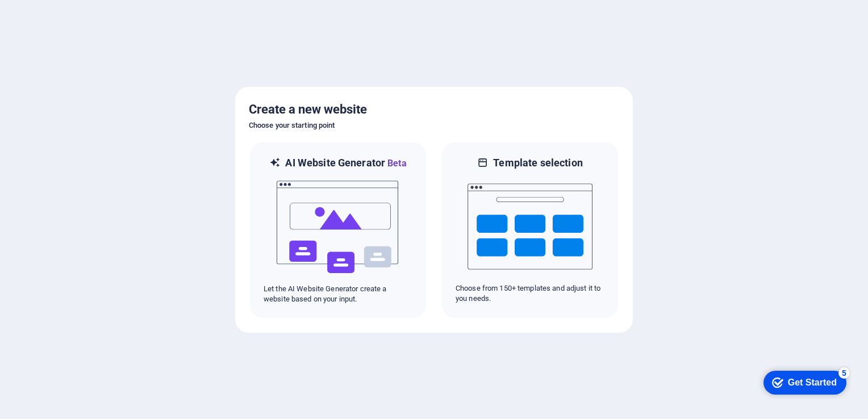 The width and height of the screenshot is (868, 419). I want to click on h6: Template selection, so click(538, 163).